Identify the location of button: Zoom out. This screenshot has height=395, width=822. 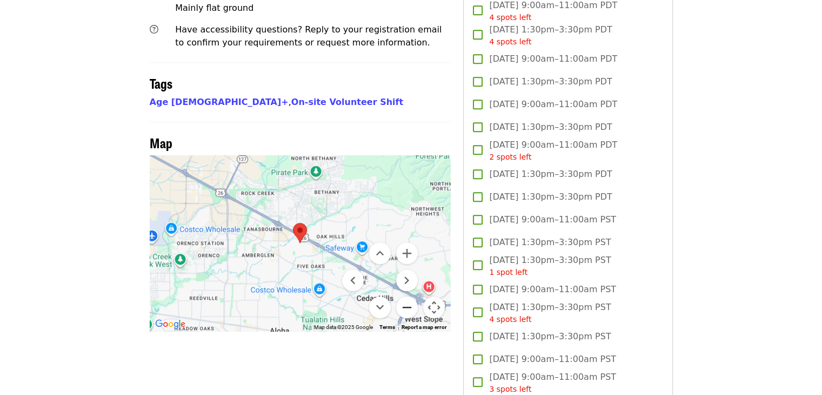
(407, 307).